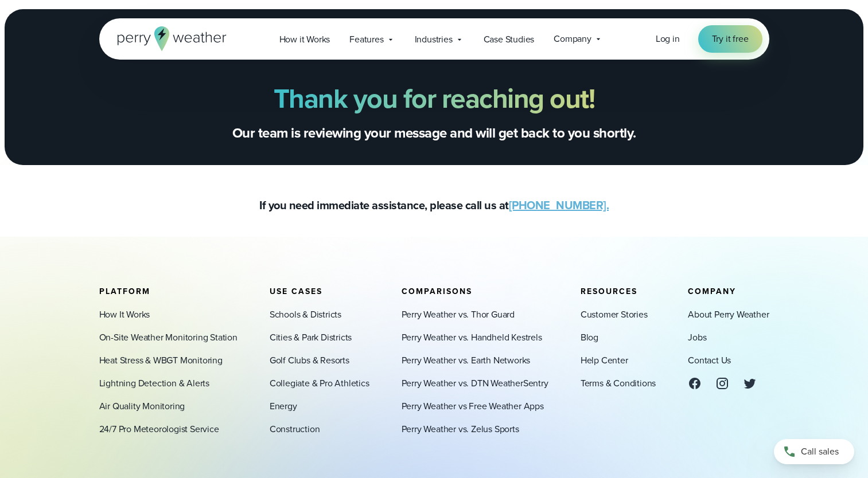  What do you see at coordinates (304, 39) in the screenshot?
I see `span: How it Works` at bounding box center [304, 39].